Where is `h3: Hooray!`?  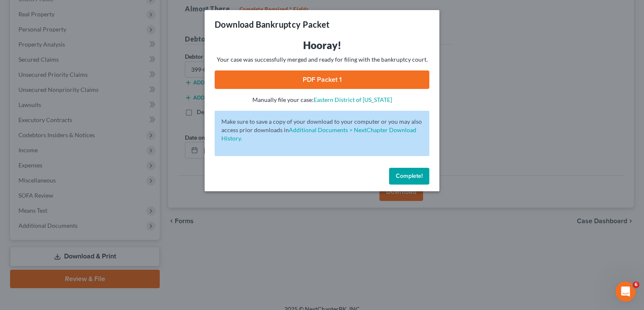
h3: Hooray! is located at coordinates (322, 45).